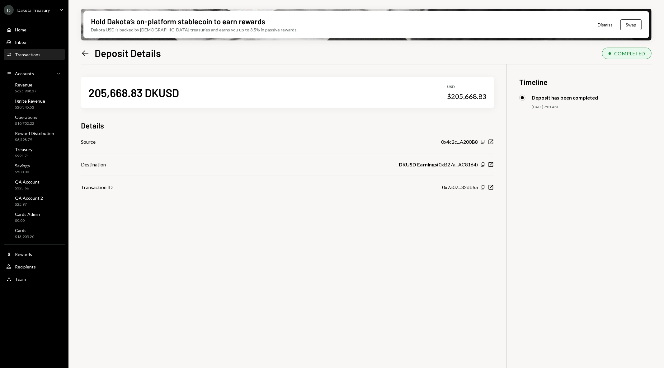 This screenshot has width=664, height=368. Describe the element at coordinates (585, 82) in the screenshot. I see `h3: Timeline` at that location.